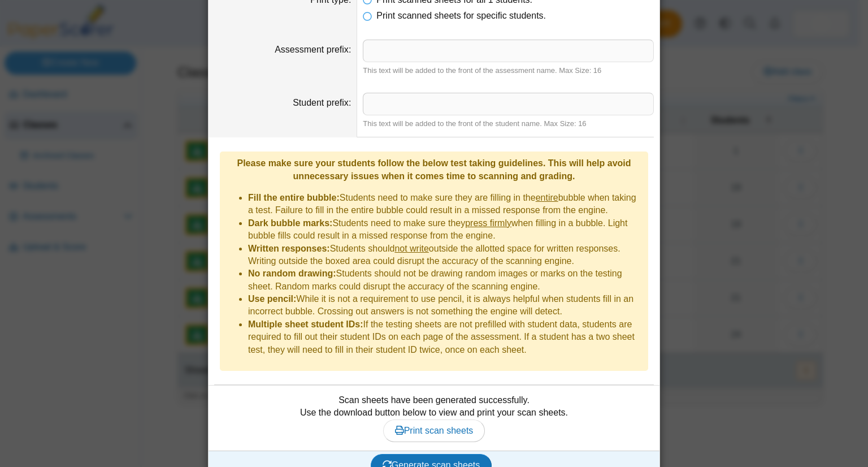 The height and width of the screenshot is (467, 868). I want to click on u: not write, so click(411, 249).